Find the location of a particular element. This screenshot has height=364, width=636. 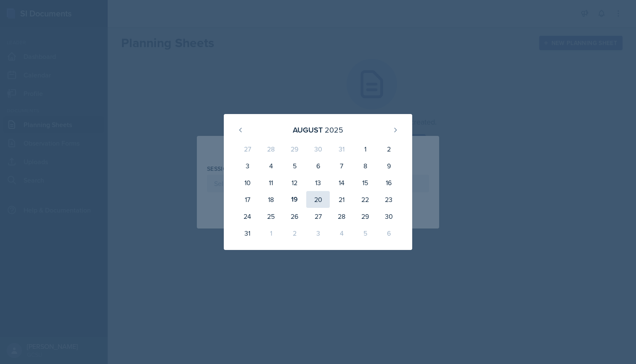

div: 9 is located at coordinates (389, 166).